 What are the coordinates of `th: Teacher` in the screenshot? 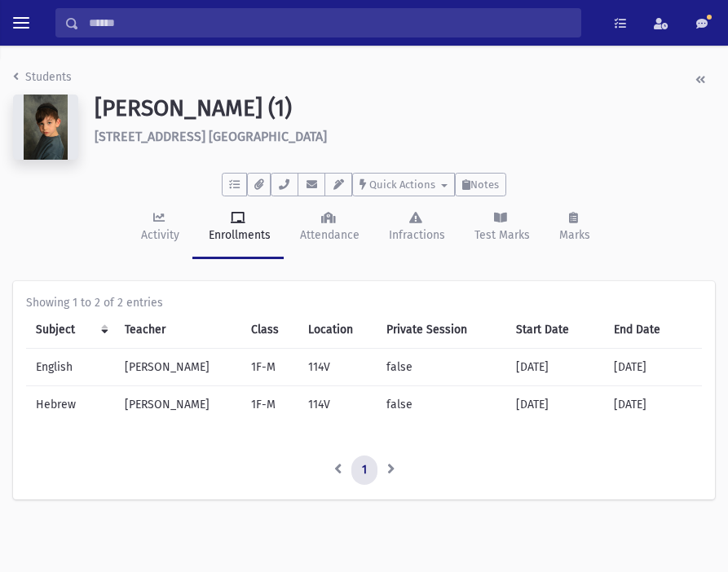 It's located at (178, 330).